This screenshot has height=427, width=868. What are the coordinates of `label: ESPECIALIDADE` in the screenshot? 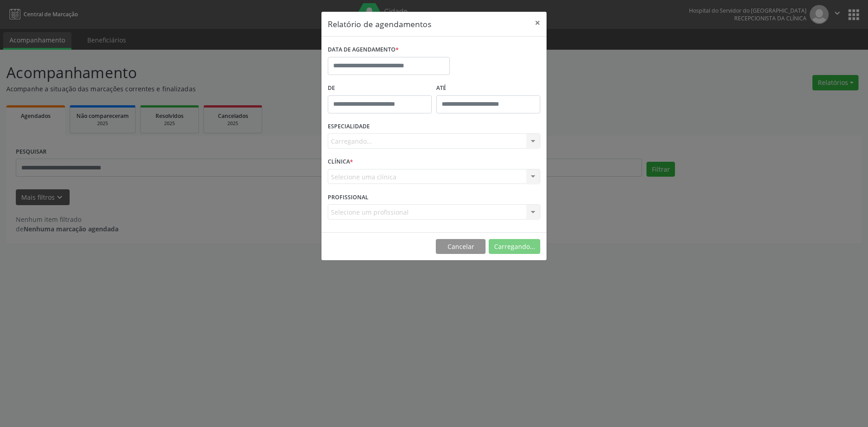 It's located at (349, 126).